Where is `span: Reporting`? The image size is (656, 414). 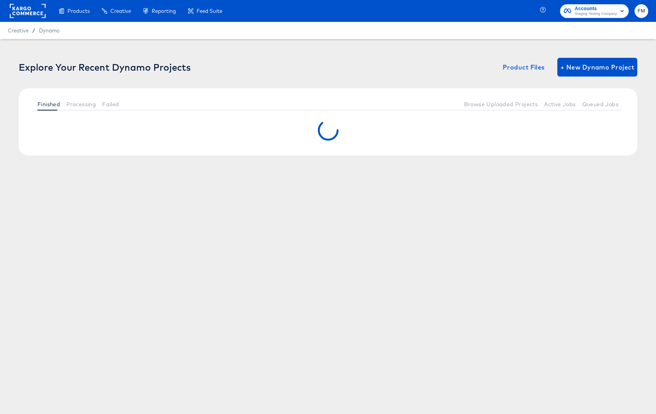 span: Reporting is located at coordinates (164, 11).